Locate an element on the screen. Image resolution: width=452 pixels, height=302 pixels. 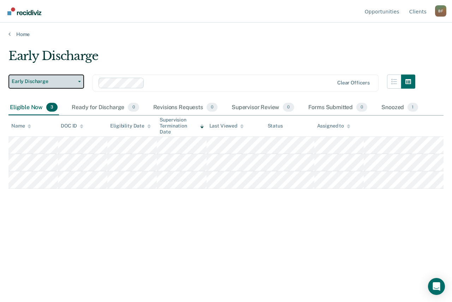
div: Assigned to is located at coordinates (334, 126).